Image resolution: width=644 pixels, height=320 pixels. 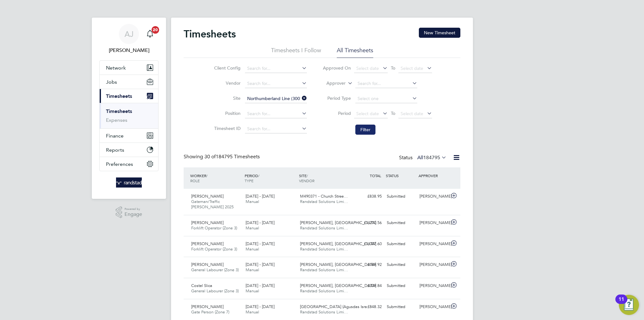 I want to click on div: £339.84, so click(x=368, y=286).